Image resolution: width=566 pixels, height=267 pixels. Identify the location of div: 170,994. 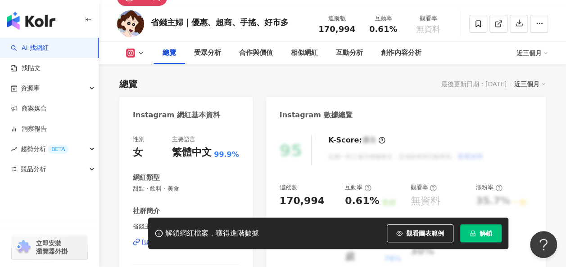
(302, 201).